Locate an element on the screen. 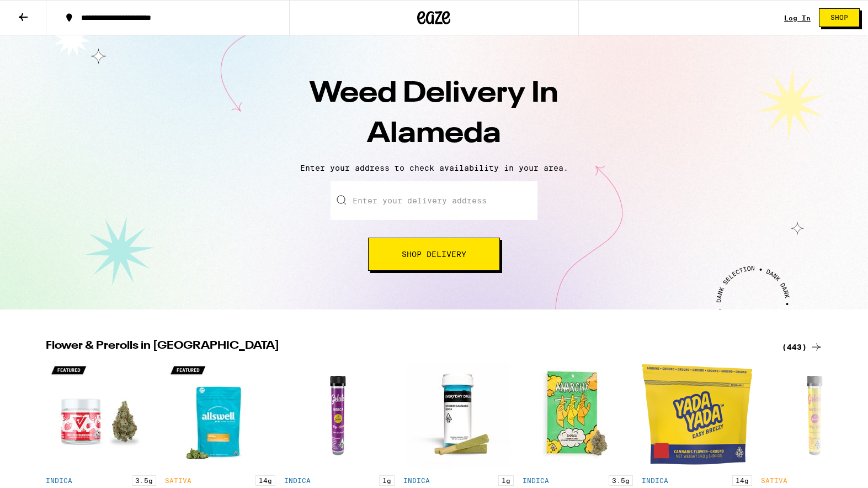 This screenshot has height=488, width=868. button: Shop is located at coordinates (840, 17).